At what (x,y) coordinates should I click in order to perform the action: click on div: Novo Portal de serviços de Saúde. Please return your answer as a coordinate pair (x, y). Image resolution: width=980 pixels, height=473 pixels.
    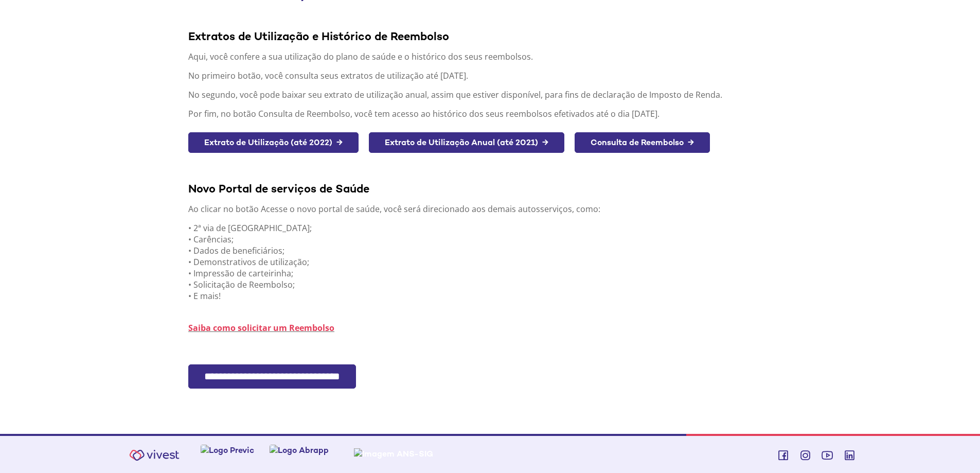
    Looking at the image, I should click on (494, 189).